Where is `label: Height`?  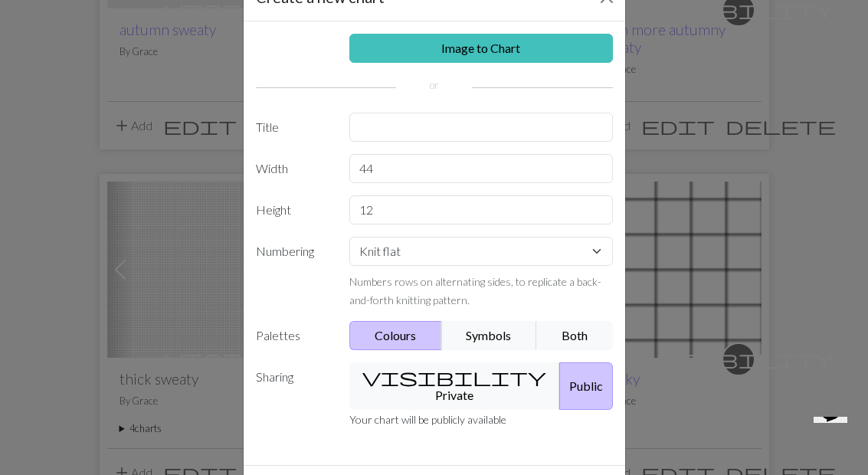
label: Height is located at coordinates (294, 210).